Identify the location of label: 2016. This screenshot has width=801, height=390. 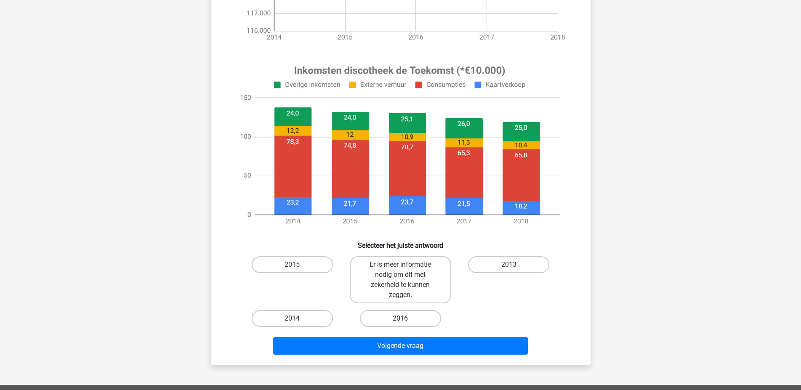
(400, 319).